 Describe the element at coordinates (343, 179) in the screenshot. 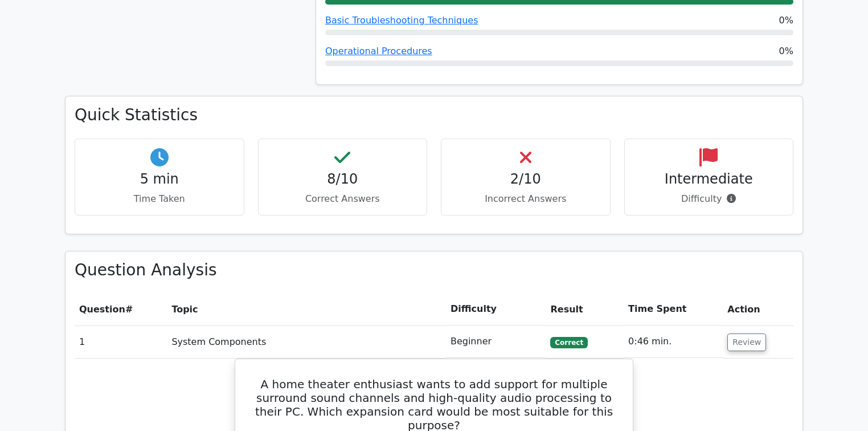

I see `h4: 8/10` at that location.